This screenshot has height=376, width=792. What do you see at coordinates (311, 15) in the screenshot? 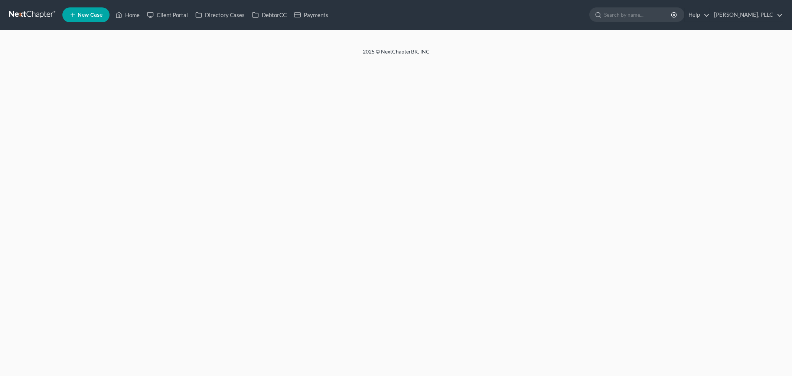
I see `a: Payments` at bounding box center [311, 15].